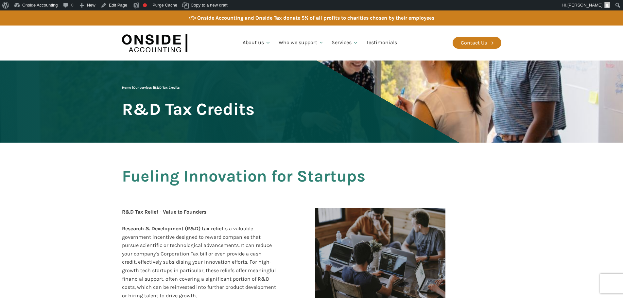 Image resolution: width=623 pixels, height=298 pixels. Describe the element at coordinates (142, 88) in the screenshot. I see `a: Our services` at that location.